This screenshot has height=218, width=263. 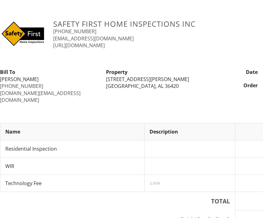 What do you see at coordinates (118, 201) in the screenshot?
I see `th: TOTAL` at bounding box center [118, 201].